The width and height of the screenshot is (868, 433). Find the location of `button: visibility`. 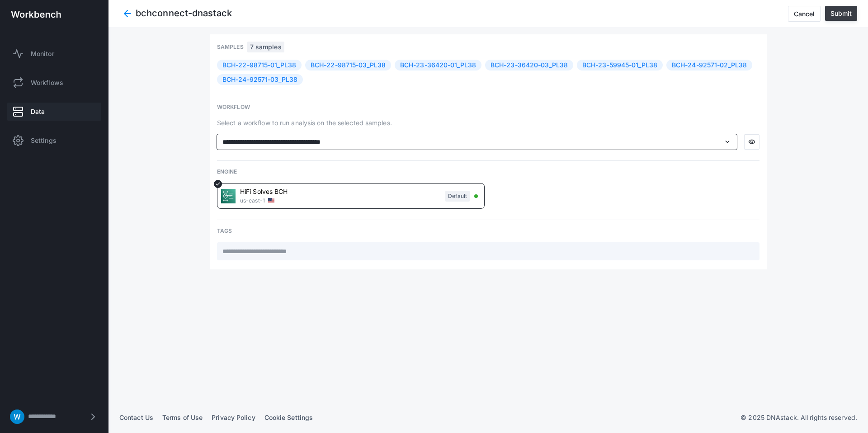

button: visibility is located at coordinates (752, 142).